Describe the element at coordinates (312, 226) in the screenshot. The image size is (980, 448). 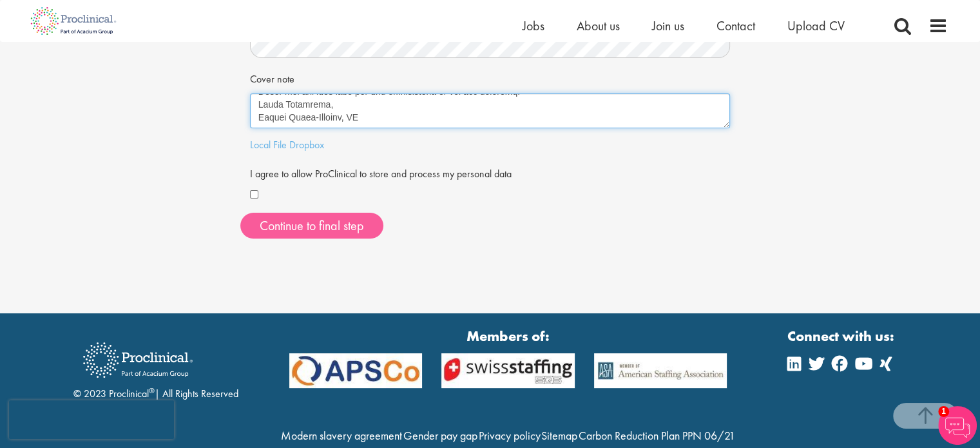
I see `button: Continue to final step` at that location.